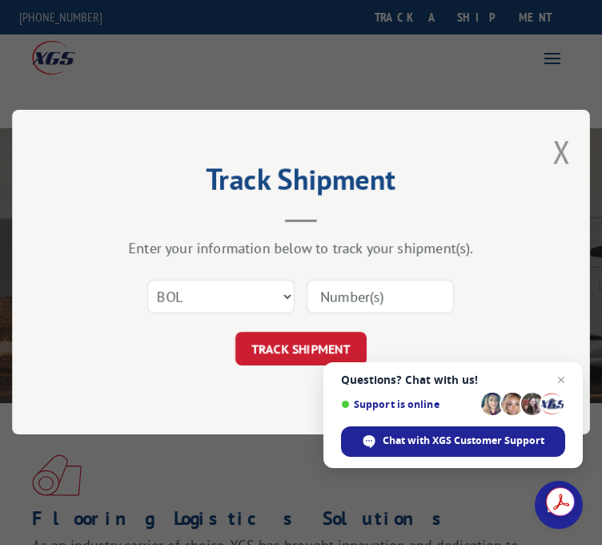 The height and width of the screenshot is (545, 602). What do you see at coordinates (559, 505) in the screenshot?
I see `a: Open chat` at bounding box center [559, 505].